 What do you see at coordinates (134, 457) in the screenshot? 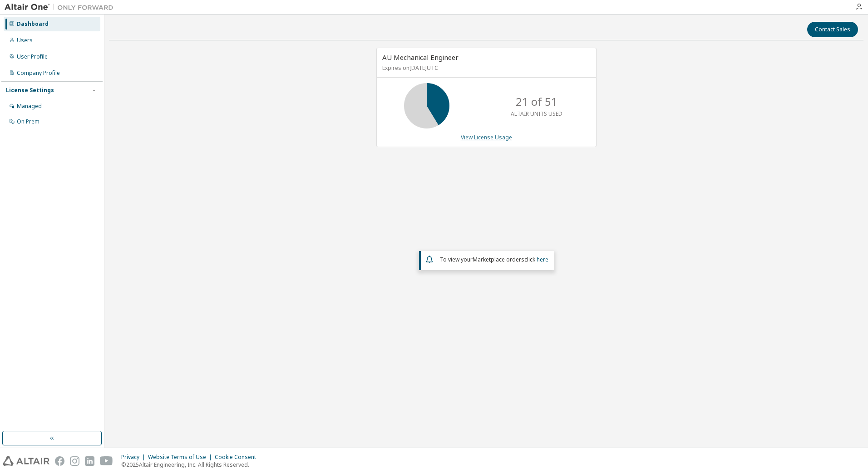
I see `div: Privacy` at bounding box center [134, 457].